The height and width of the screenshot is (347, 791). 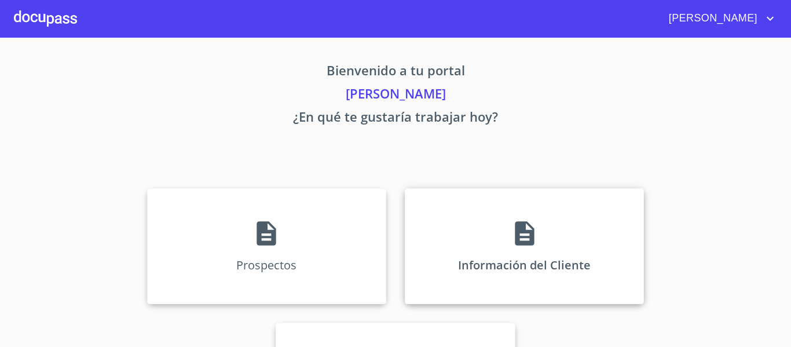 I want to click on p: Información del Cliente, so click(x=524, y=265).